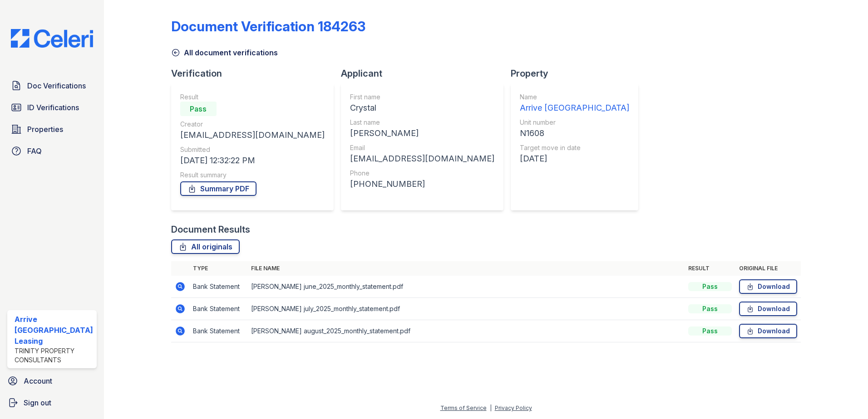  What do you see at coordinates (52, 38) in the screenshot?
I see `img: CE_Logo_Blue-a8612792a0a2168367f1c8372b55b34899dd931a85d93a1a3d3e32e68fde9ad4.png` at bounding box center [52, 38].